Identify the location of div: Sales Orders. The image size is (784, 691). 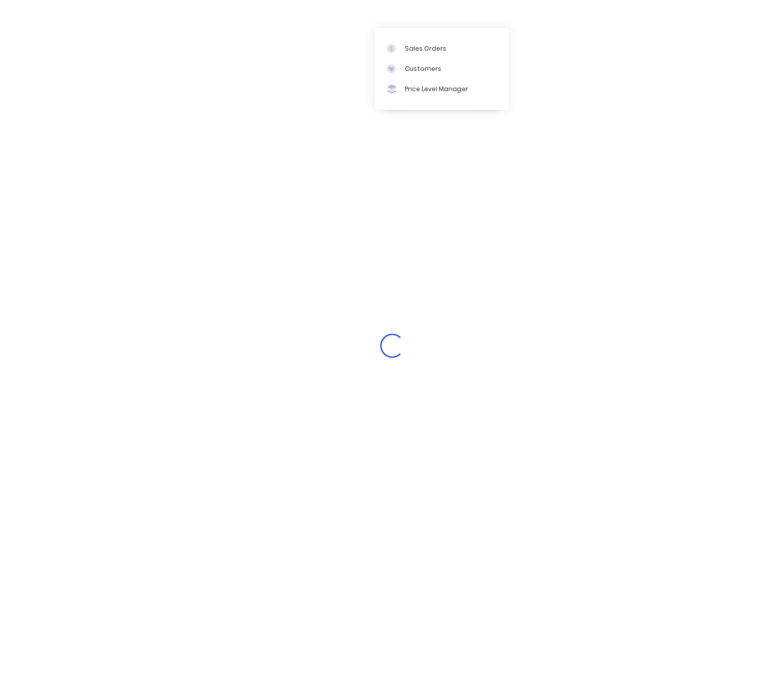
(426, 49).